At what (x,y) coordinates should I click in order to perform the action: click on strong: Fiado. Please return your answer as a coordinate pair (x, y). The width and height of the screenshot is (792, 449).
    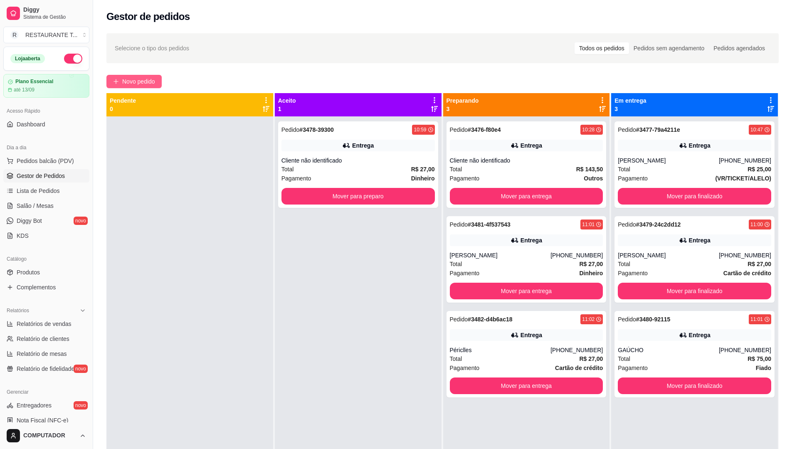
    Looking at the image, I should click on (763, 368).